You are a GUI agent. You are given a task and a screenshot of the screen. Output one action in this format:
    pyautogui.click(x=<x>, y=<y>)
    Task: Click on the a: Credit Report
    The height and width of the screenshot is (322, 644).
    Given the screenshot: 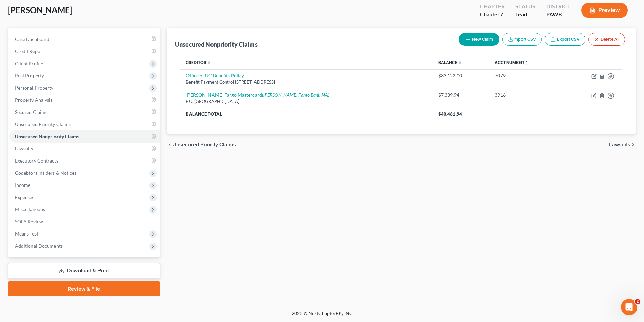 What is the action you would take?
    pyautogui.click(x=84, y=51)
    